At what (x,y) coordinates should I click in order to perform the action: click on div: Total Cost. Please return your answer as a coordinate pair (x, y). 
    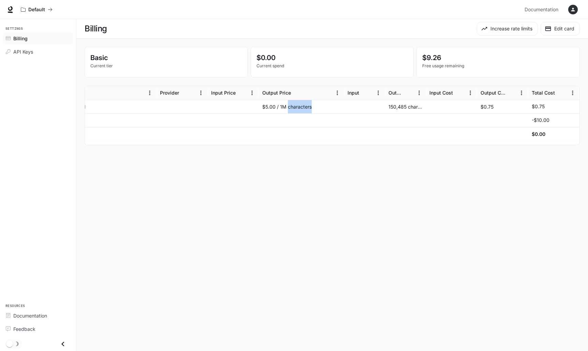
    Looking at the image, I should click on (543, 92).